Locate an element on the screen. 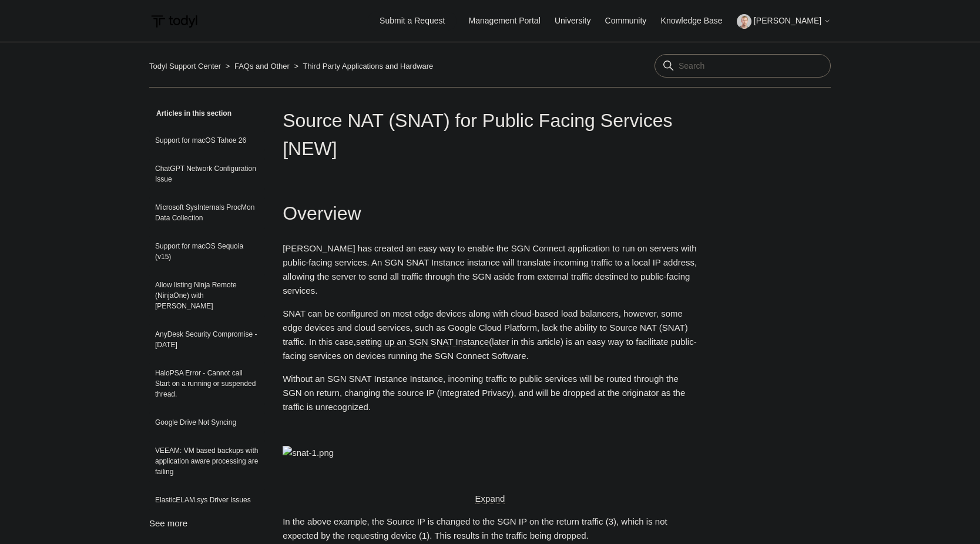 The image size is (980, 544). span: Without an SGN SNAT Instance Instance, incoming traffic to public services will be routed through... is located at coordinates (483, 393).